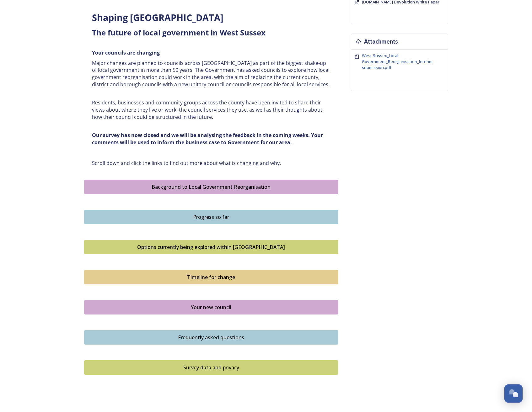 Image resolution: width=532 pixels, height=412 pixels. What do you see at coordinates (397, 61) in the screenshot?
I see `span: West Sussex_Local Government_Reorganisation_Interim submission.pdf` at bounding box center [397, 61].